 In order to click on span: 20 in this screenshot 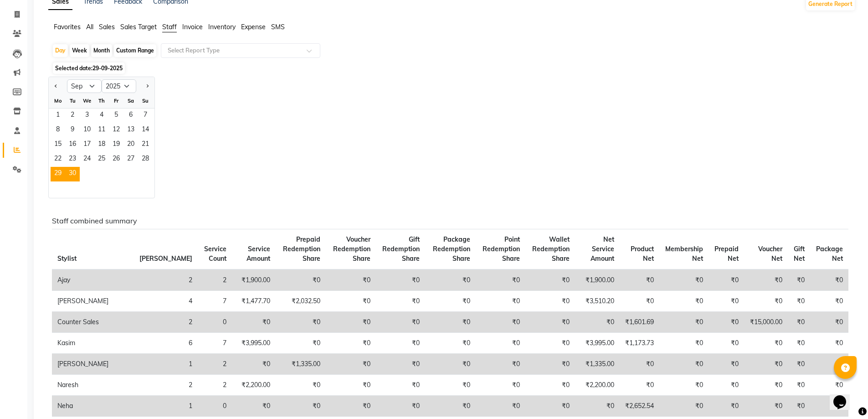, I will do `click(131, 145)`.